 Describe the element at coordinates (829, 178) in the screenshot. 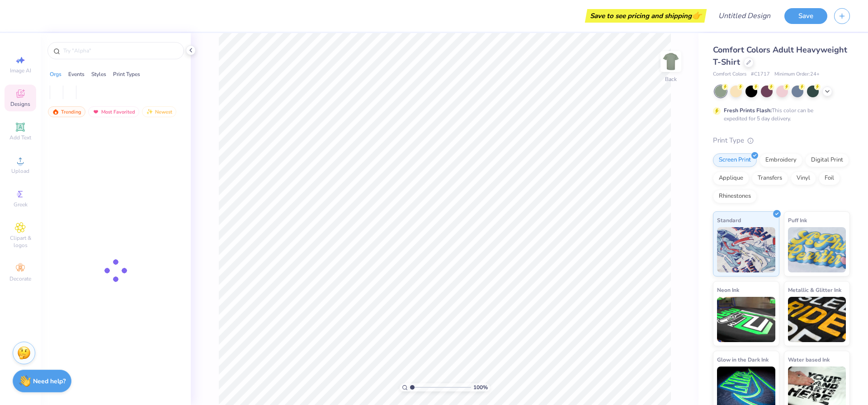

I see `div: Foil` at that location.